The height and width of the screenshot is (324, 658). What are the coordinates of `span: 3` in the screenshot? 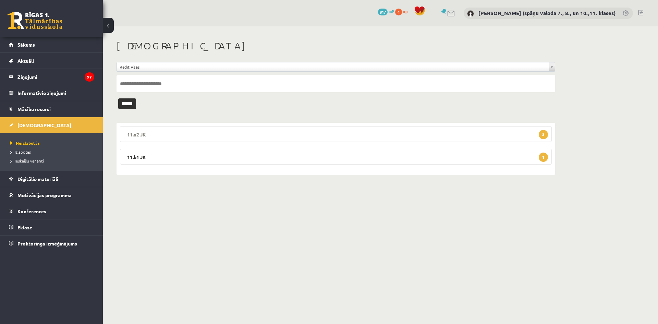 It's located at (543, 134).